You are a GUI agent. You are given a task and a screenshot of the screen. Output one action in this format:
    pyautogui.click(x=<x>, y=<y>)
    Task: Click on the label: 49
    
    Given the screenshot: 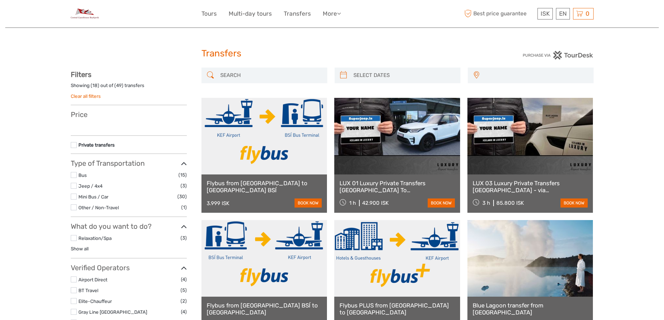 What is the action you would take?
    pyautogui.click(x=119, y=85)
    